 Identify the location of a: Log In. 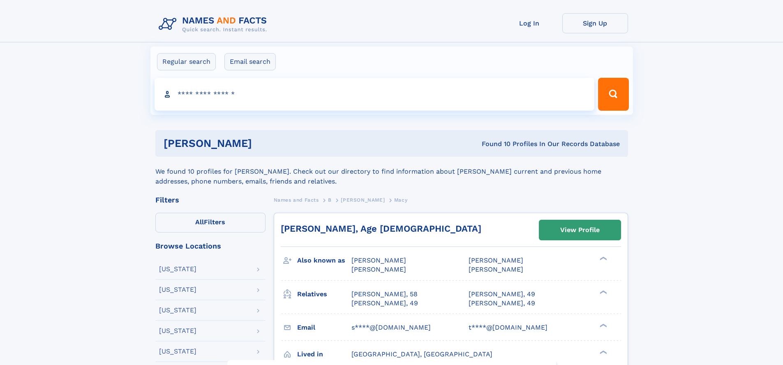
(529, 23).